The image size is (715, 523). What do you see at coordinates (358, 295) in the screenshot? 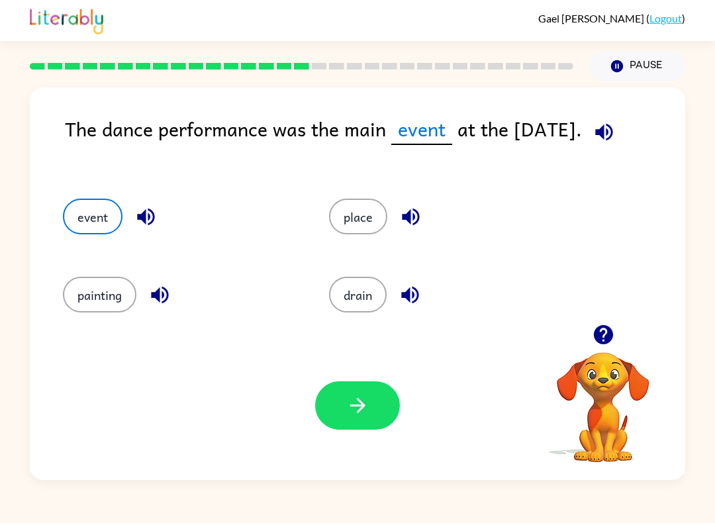
I see `button: drain` at bounding box center [358, 295].